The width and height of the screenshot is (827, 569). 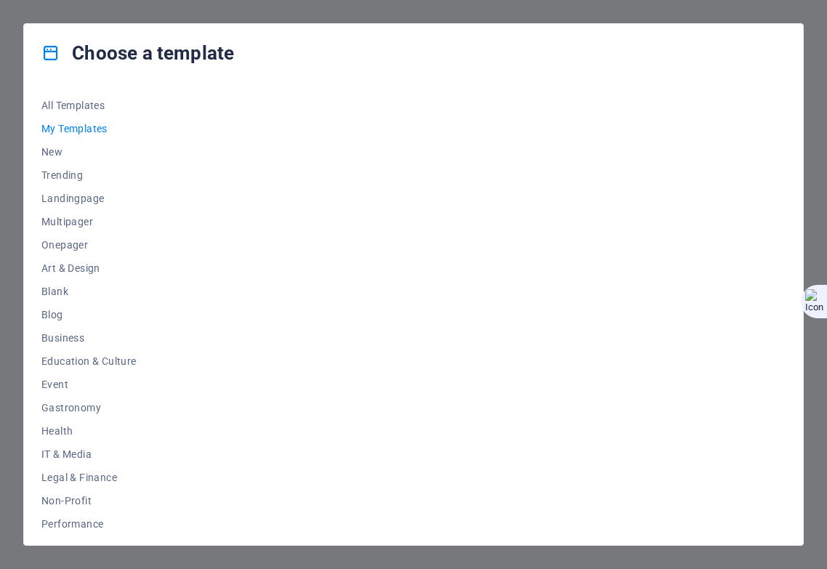 I want to click on button: Business, so click(x=89, y=338).